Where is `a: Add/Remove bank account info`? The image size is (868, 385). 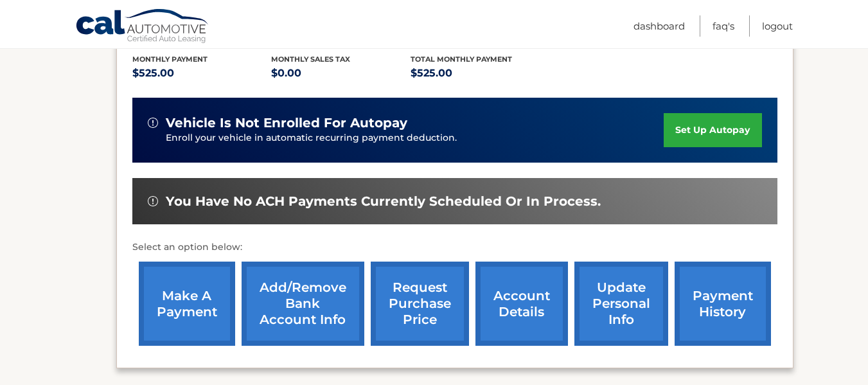 a: Add/Remove bank account info is located at coordinates (303, 303).